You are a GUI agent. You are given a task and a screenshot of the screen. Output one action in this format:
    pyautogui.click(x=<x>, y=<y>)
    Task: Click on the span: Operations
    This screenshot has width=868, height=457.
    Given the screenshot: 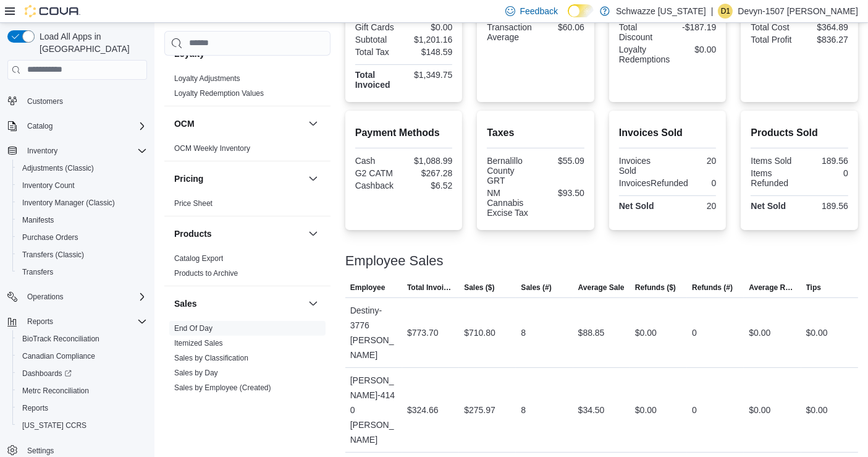 What is the action you would take?
    pyautogui.click(x=84, y=297)
    